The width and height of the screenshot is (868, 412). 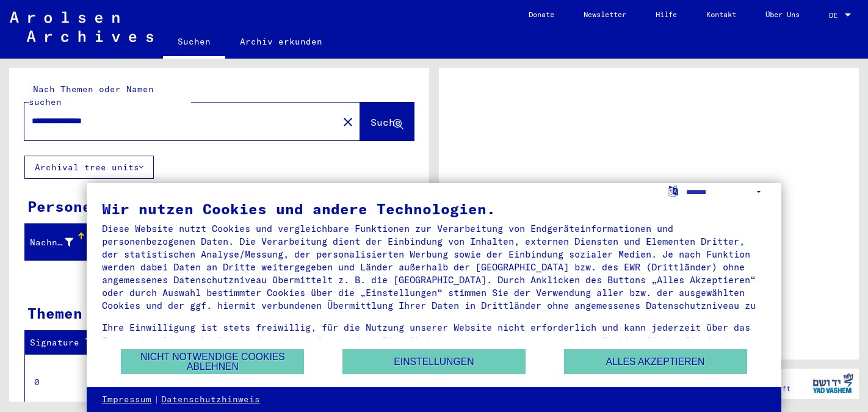 What do you see at coordinates (835, 15) in the screenshot?
I see `span: DE` at bounding box center [835, 15].